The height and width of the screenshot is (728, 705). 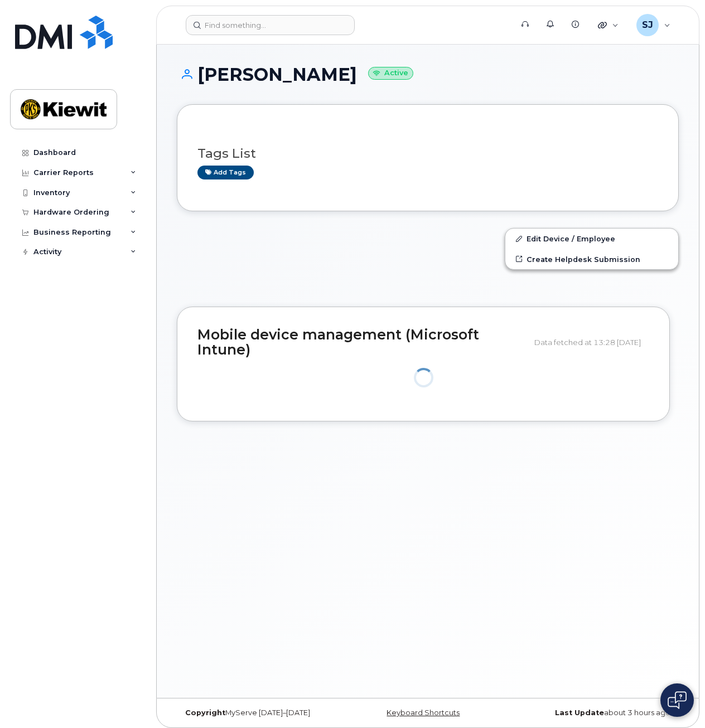 I want to click on strong: Last Update, so click(x=580, y=712).